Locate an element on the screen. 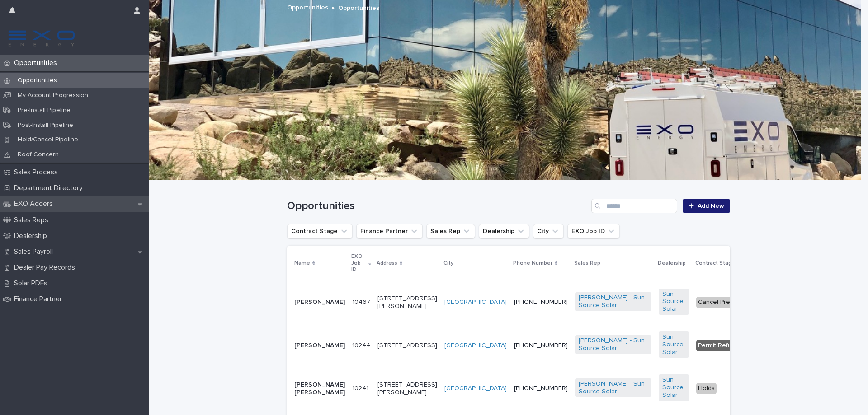 Image resolution: width=868 pixels, height=415 pixels. p: Post-Install Pipeline is located at coordinates (45, 125).